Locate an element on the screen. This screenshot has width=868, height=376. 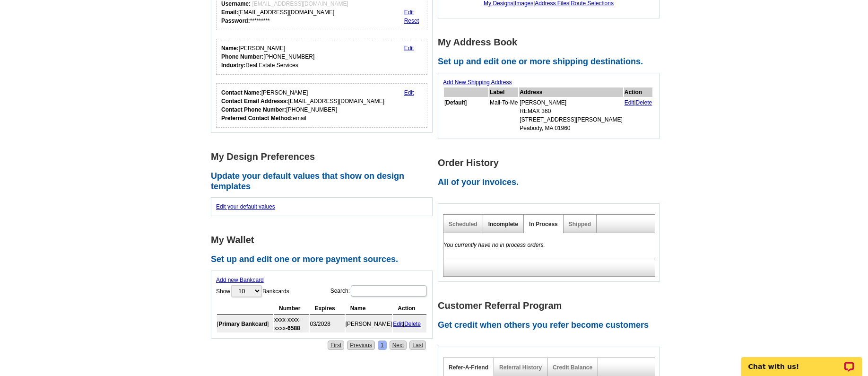
a: Referral History is located at coordinates (520, 368).